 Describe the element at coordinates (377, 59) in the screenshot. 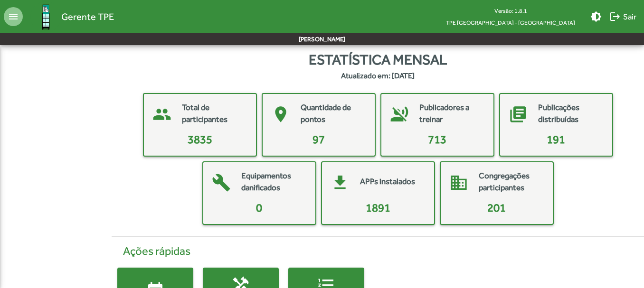

I see `span: Estatística mensal` at that location.